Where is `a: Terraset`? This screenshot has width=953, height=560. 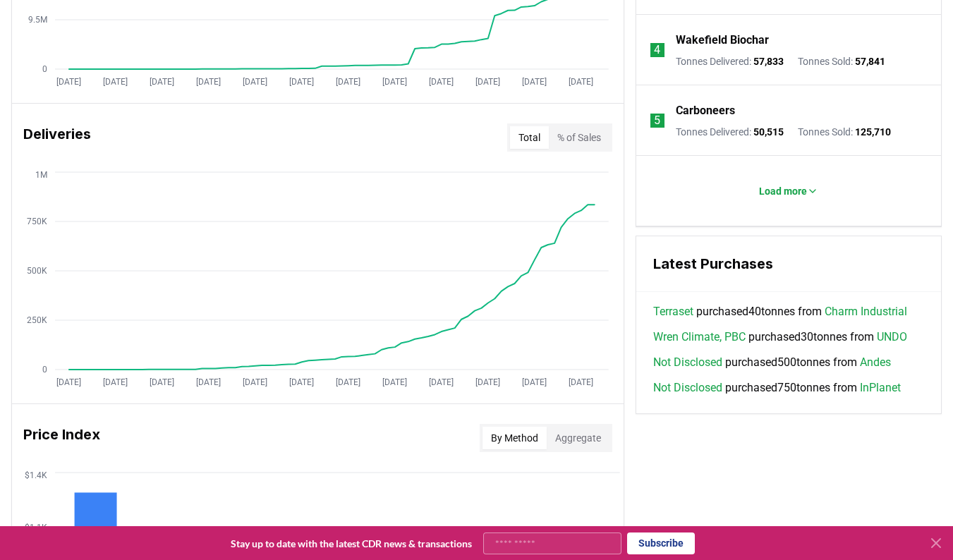
a: Terraset is located at coordinates (673, 312).